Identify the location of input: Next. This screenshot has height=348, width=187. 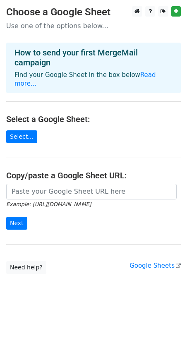
(17, 223).